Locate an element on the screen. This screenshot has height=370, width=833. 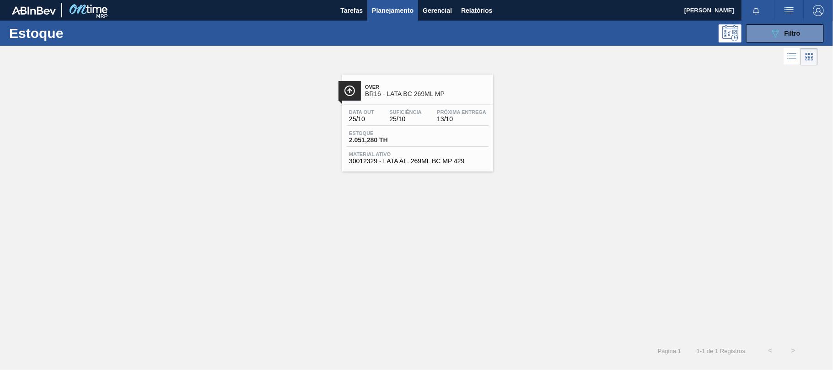
span: 13/10 is located at coordinates (462, 119).